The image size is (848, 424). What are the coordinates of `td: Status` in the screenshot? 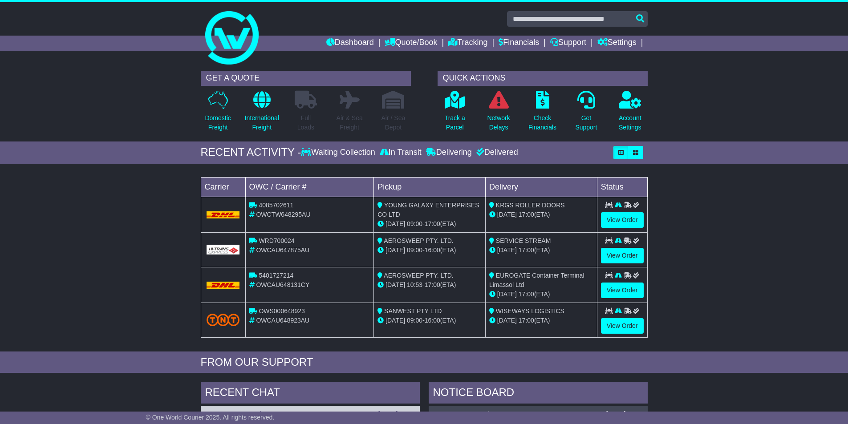 It's located at (622, 187).